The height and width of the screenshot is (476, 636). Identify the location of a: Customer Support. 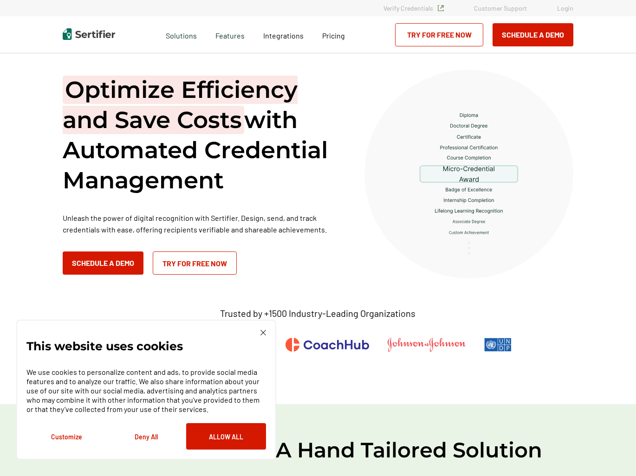
(500, 8).